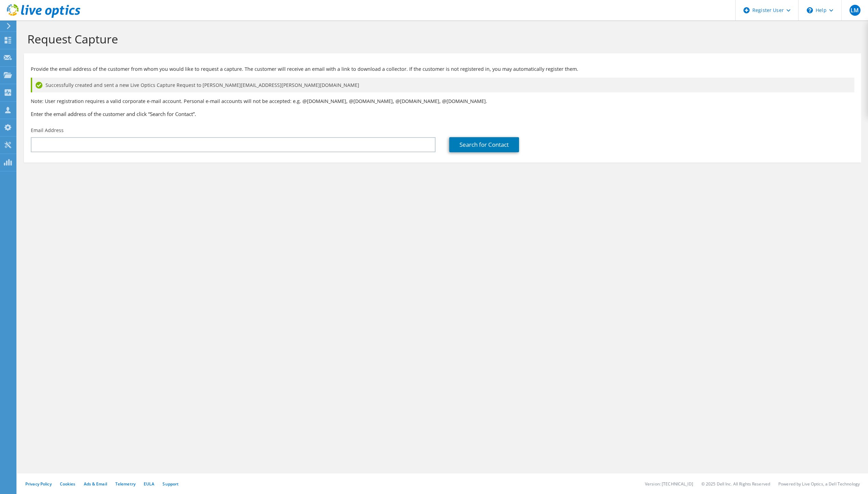  I want to click on h1: Request Capture, so click(441, 39).